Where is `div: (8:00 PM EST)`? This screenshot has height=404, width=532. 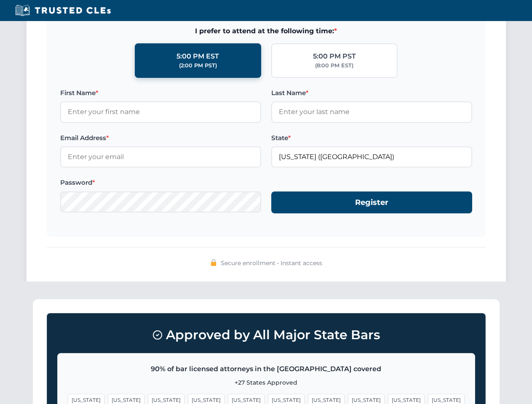
div: (8:00 PM EST) is located at coordinates (334, 66).